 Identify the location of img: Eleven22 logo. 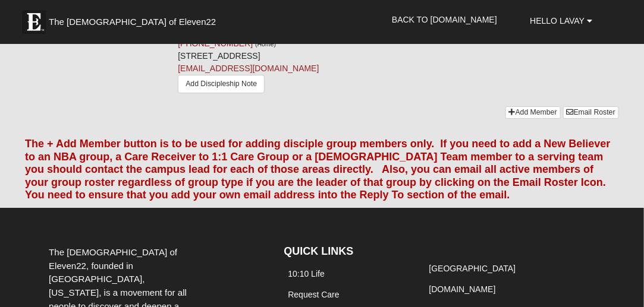
(34, 22).